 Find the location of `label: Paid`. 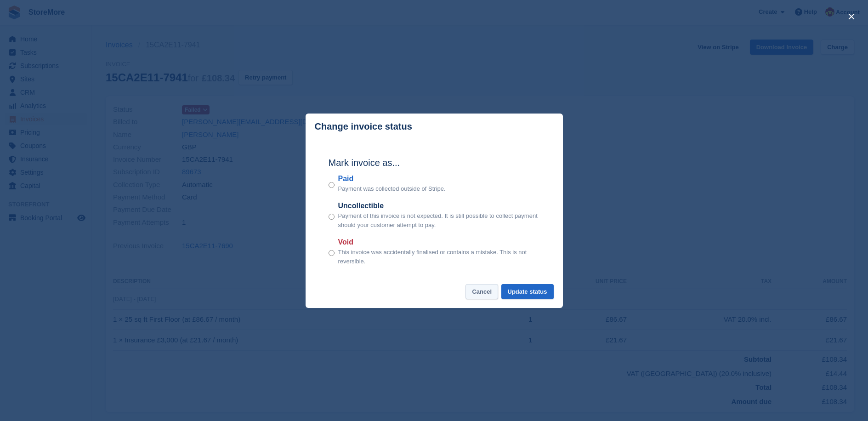

label: Paid is located at coordinates (392, 179).